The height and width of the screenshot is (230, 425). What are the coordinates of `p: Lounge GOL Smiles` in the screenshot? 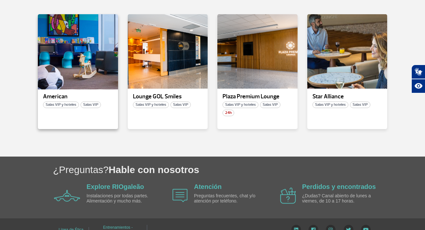 It's located at (168, 97).